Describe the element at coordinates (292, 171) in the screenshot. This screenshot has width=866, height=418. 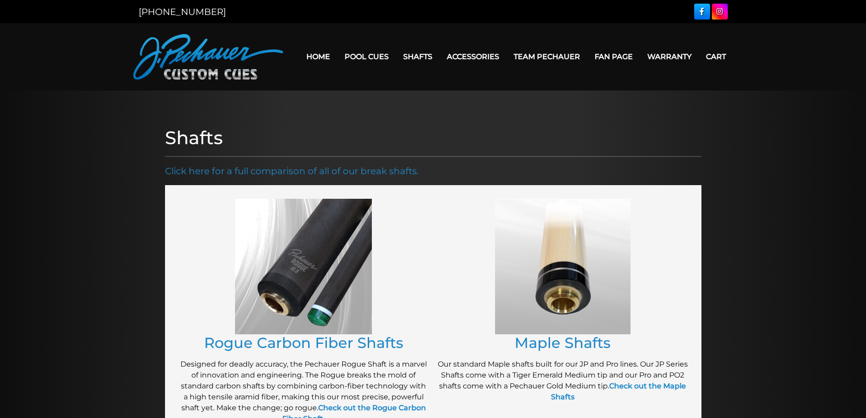
I see `a: Click here for a full comparison of all of our break shafts.` at that location.